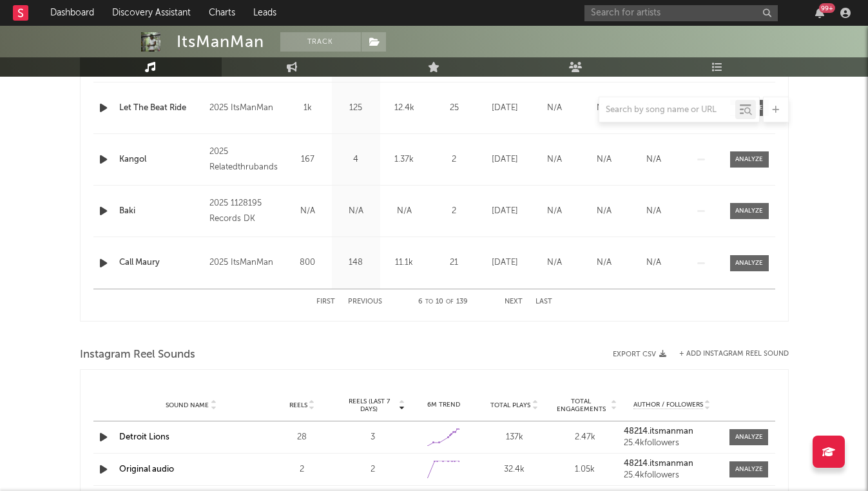 The image size is (868, 491). What do you see at coordinates (667, 110) in the screenshot?
I see `input: Search by song name or URL` at bounding box center [667, 110].